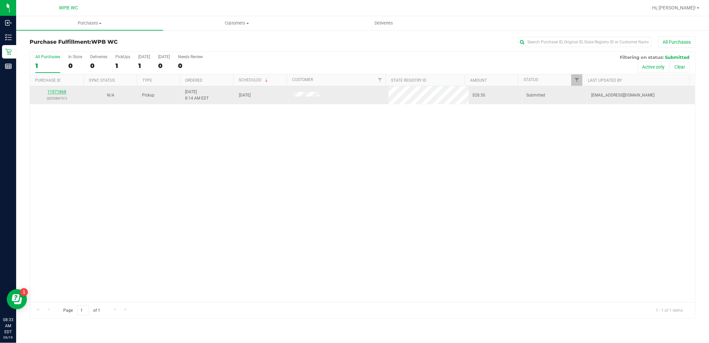  Describe the element at coordinates (670, 311) in the screenshot. I see `span: 1 - 1 of 1 items` at that location.